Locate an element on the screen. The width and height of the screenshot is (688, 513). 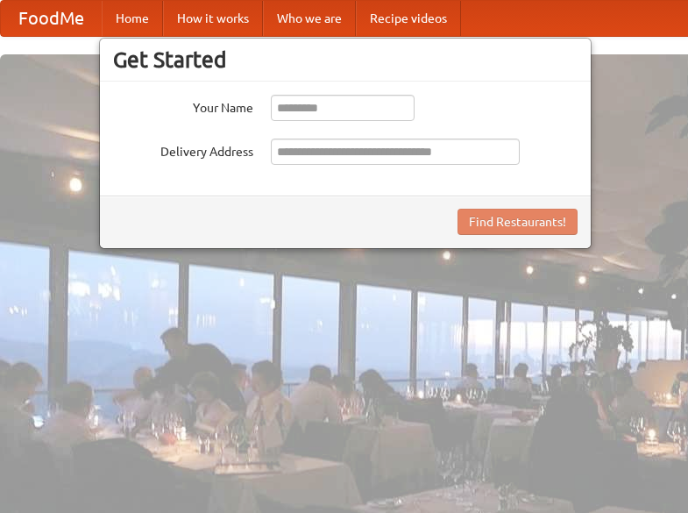
a: Home is located at coordinates (132, 18).